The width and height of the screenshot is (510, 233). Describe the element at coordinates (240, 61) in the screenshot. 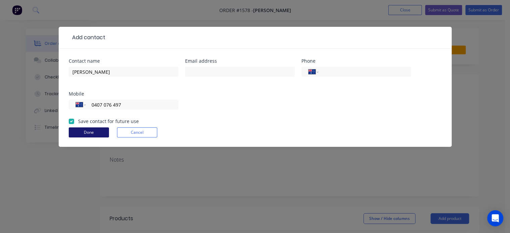

I see `div: Email address` at that location.